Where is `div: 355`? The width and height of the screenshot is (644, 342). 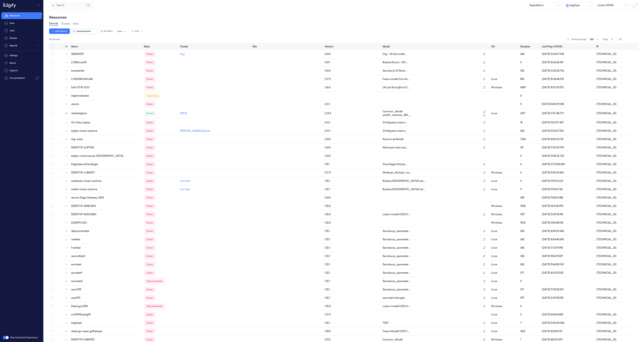 div: 355 is located at coordinates (530, 71).